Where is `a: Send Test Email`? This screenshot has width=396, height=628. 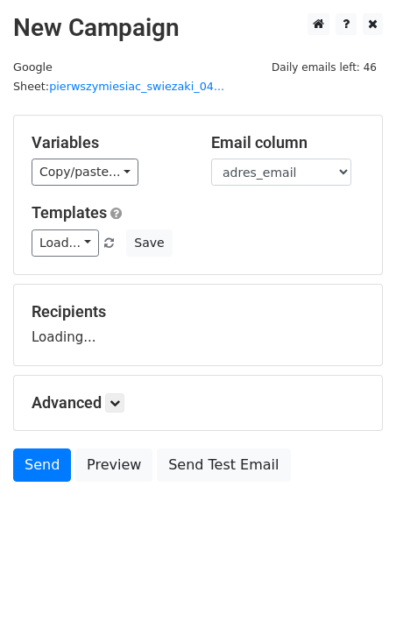
a: Send Test Email is located at coordinates (223, 465).